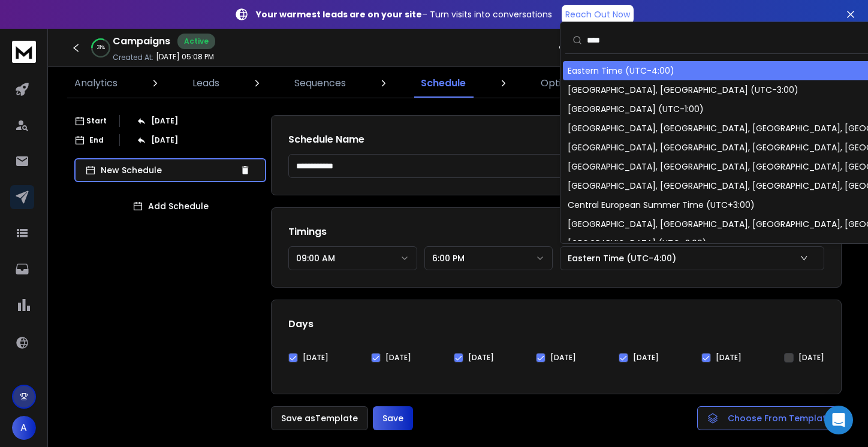 The width and height of the screenshot is (868, 447). Describe the element at coordinates (339, 15) in the screenshot. I see `strong: Your warmest leads are on your site` at that location.